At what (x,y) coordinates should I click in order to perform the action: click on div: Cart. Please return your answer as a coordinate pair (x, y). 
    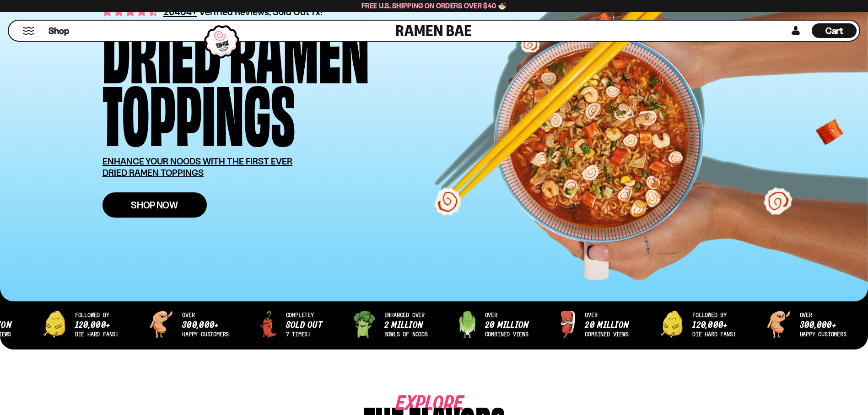
    Looking at the image, I should click on (834, 31).